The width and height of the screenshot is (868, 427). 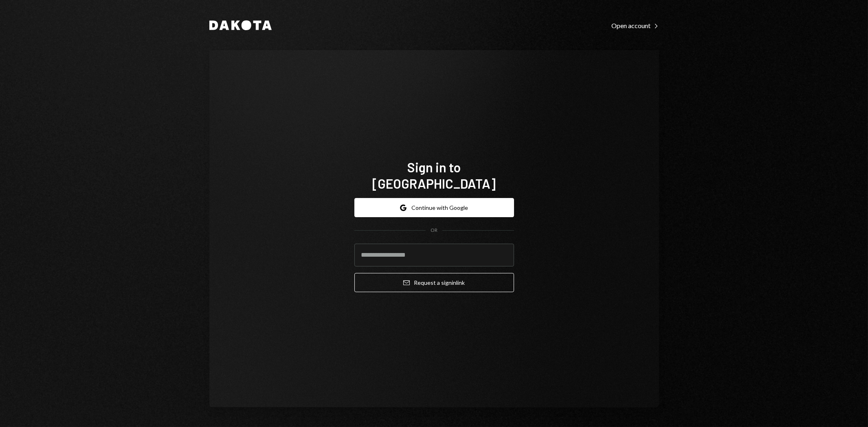 I want to click on button: Request a signinlink, so click(x=434, y=282).